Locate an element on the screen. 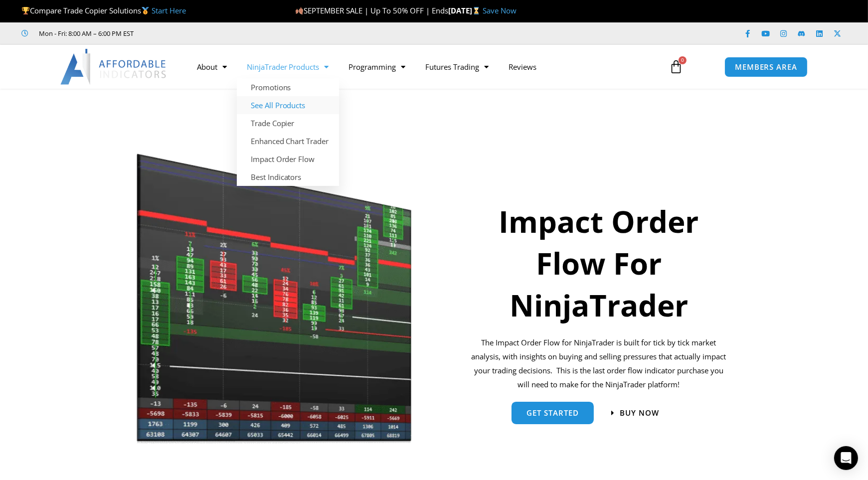 The image size is (868, 480). span: get started is located at coordinates (552, 413).